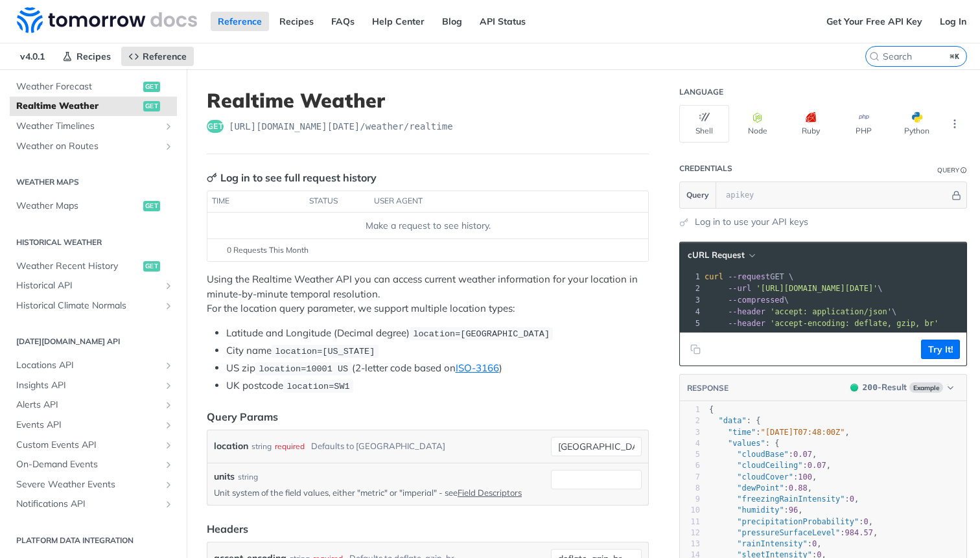 This screenshot has height=558, width=980. What do you see at coordinates (93, 385) in the screenshot?
I see `a: Insights APIShow subpages for Insights API` at bounding box center [93, 385].